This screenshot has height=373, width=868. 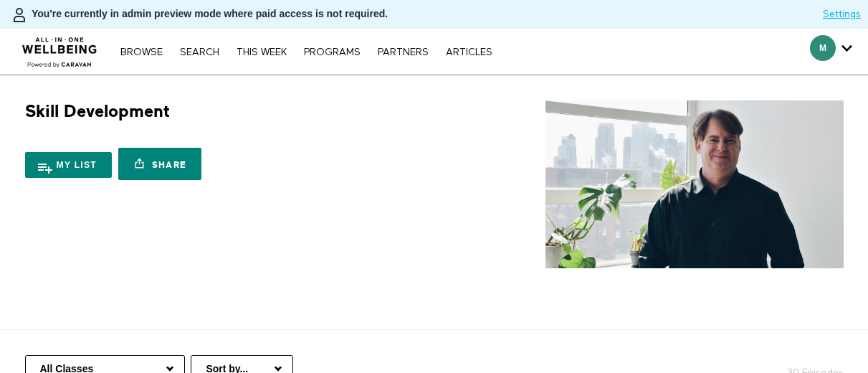 I want to click on nav: Primary, so click(x=306, y=51).